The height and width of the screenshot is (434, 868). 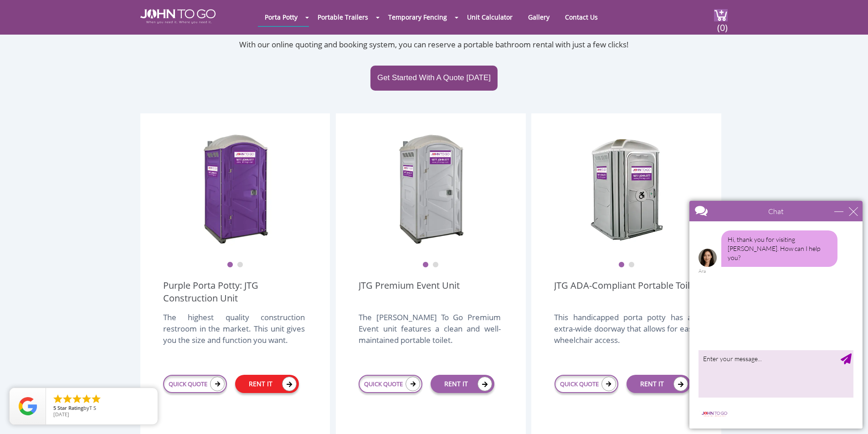 What do you see at coordinates (342, 17) in the screenshot?
I see `a: Portable Trailers` at bounding box center [342, 17].